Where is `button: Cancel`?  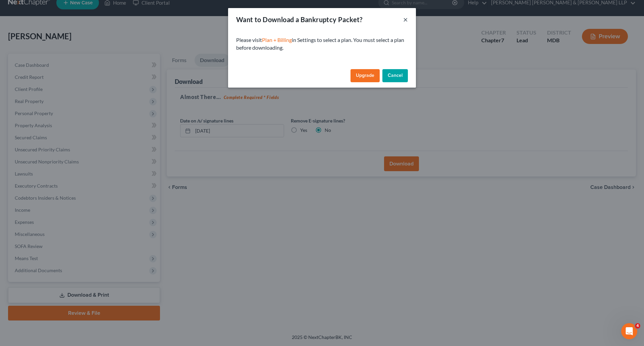 button: Cancel is located at coordinates (395, 76).